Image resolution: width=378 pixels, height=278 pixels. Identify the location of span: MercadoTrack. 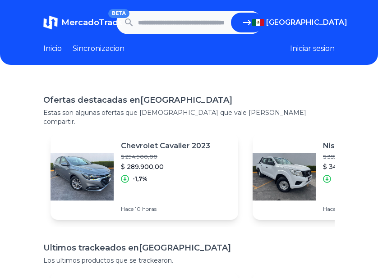
(92, 23).